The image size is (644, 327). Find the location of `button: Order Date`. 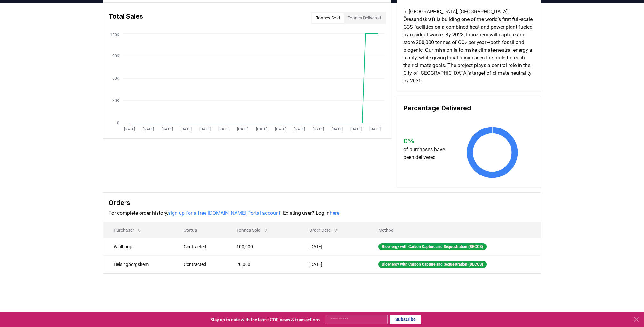

button: Order Date is located at coordinates (323, 231).